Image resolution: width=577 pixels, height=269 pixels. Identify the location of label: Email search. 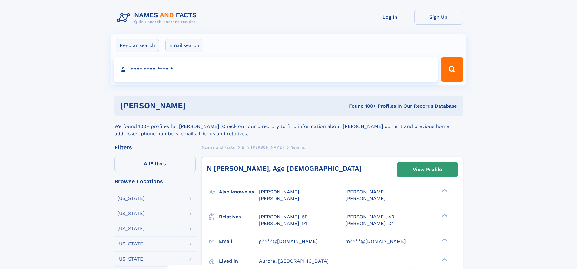
(184, 45).